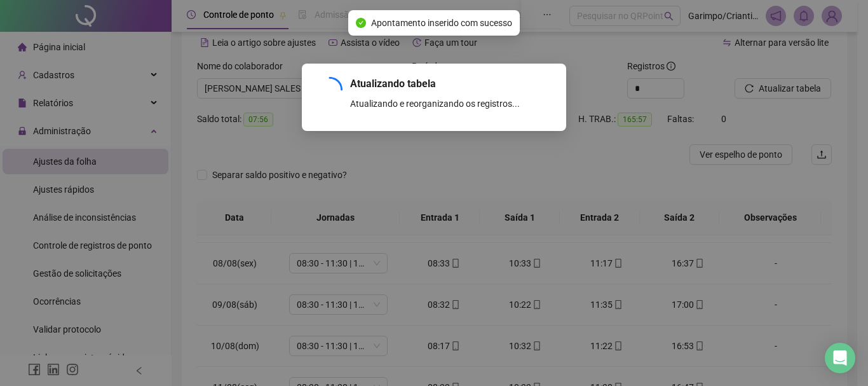 This screenshot has height=386, width=868. Describe the element at coordinates (442, 23) in the screenshot. I see `span: Apontamento inserido com sucesso` at that location.